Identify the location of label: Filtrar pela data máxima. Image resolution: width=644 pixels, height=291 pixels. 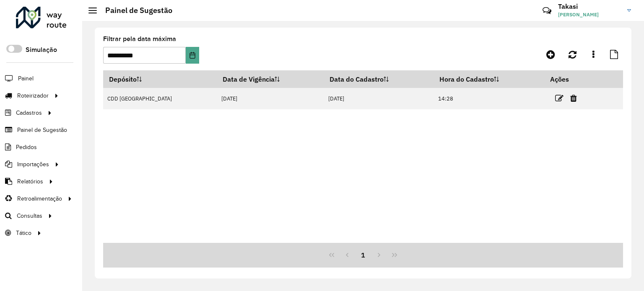
(140, 39).